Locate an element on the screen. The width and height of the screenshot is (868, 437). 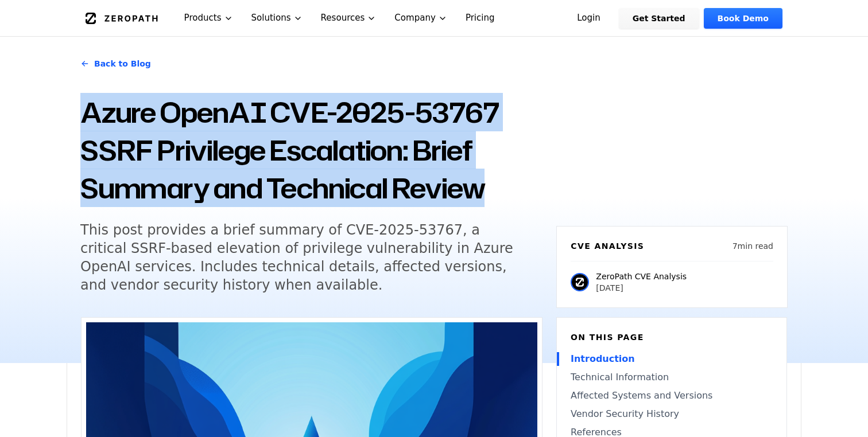
a: Technical Information is located at coordinates (672, 377).